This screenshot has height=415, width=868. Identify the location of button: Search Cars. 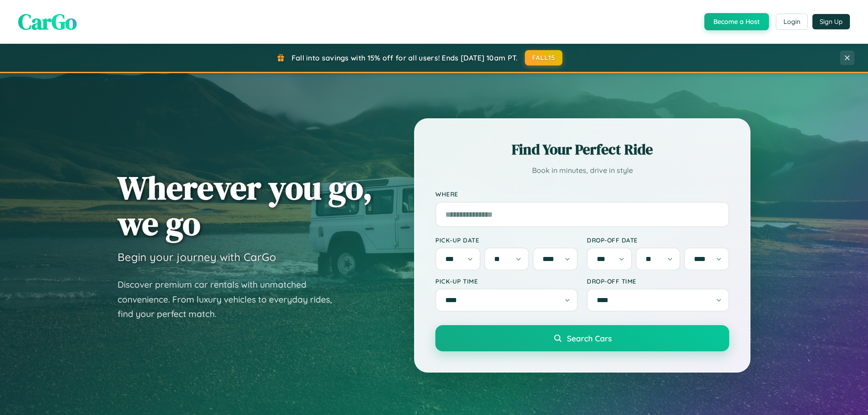
(582, 338).